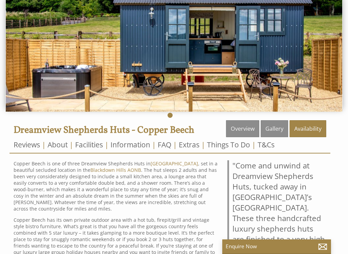 Image resolution: width=348 pixels, height=254 pixels. Describe the element at coordinates (228, 145) in the screenshot. I see `a: Things To Do` at that location.